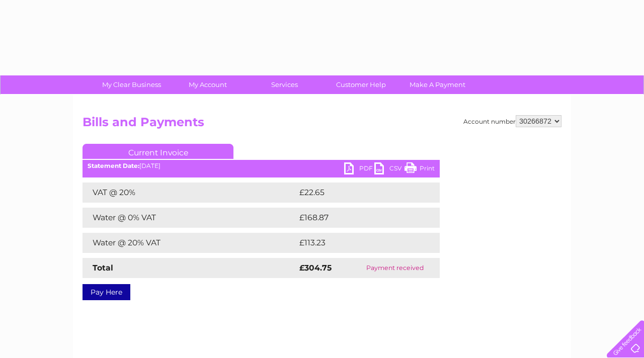  I want to click on a: Pay Here, so click(106, 292).